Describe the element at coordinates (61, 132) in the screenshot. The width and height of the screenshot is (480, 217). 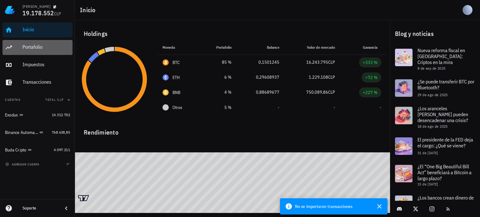
I see `span: 768.638,85` at that location.